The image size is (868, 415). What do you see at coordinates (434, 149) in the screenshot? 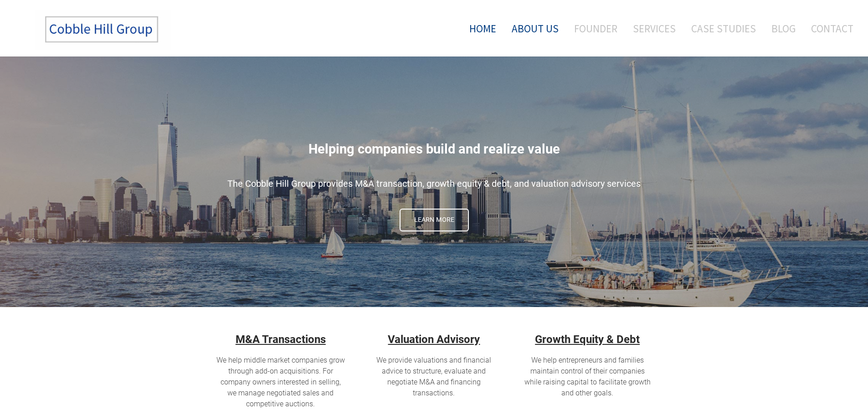
I see `span: Helping companies build and realize value` at bounding box center [434, 149].